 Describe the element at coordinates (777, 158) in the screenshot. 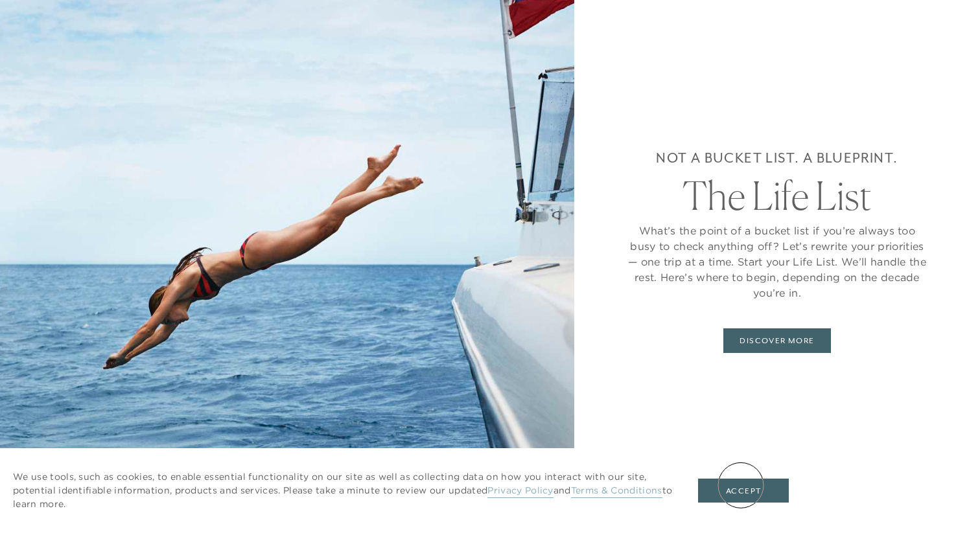

I see `h6: Not a bucket list. A blueprint.` at that location.